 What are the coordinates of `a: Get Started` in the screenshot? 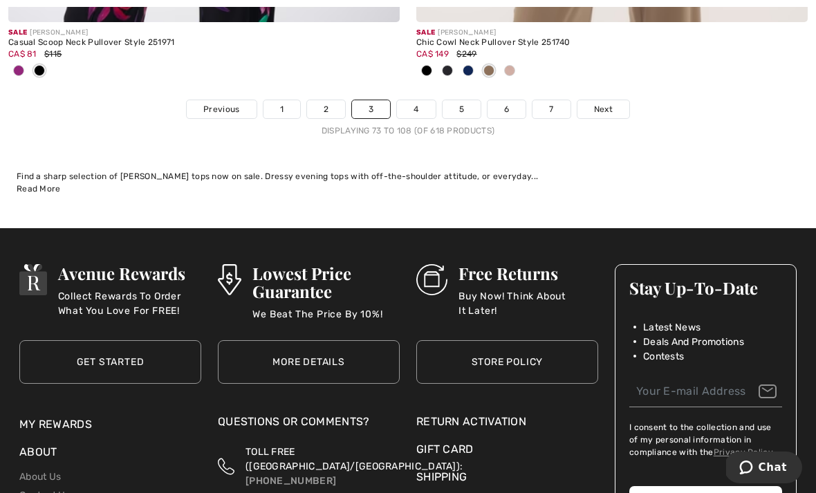 It's located at (110, 362).